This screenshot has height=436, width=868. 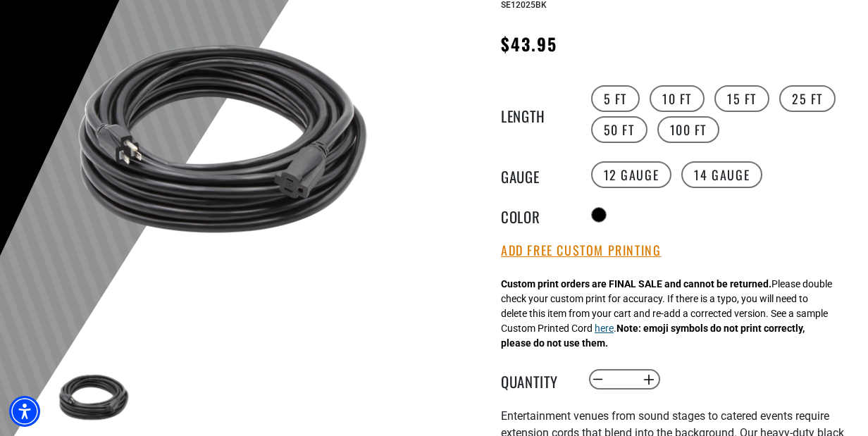 I want to click on label: 14 Gauge, so click(x=722, y=175).